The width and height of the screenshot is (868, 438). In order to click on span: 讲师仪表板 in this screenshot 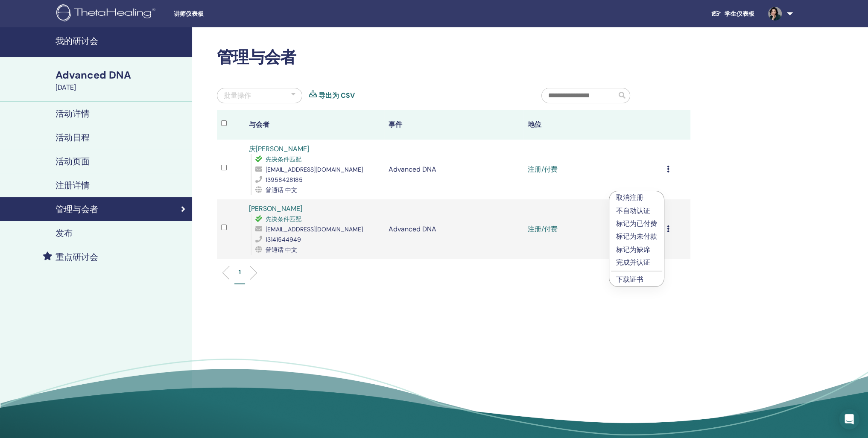, I will do `click(237, 14)`.